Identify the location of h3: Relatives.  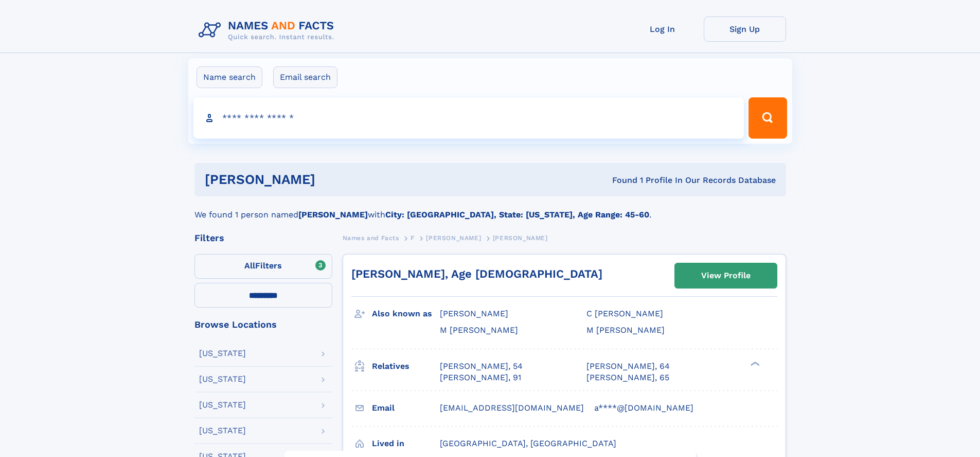
(406, 366).